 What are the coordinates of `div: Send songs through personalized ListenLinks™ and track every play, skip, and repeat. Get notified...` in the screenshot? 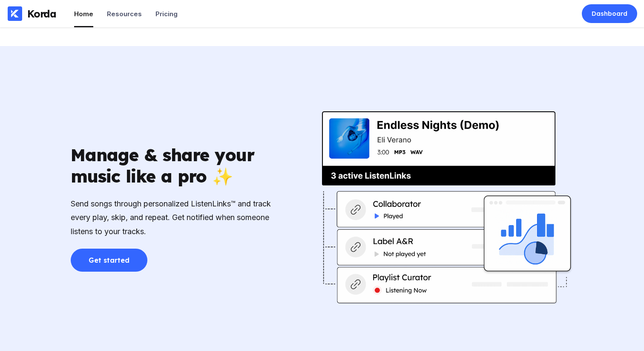 It's located at (173, 217).